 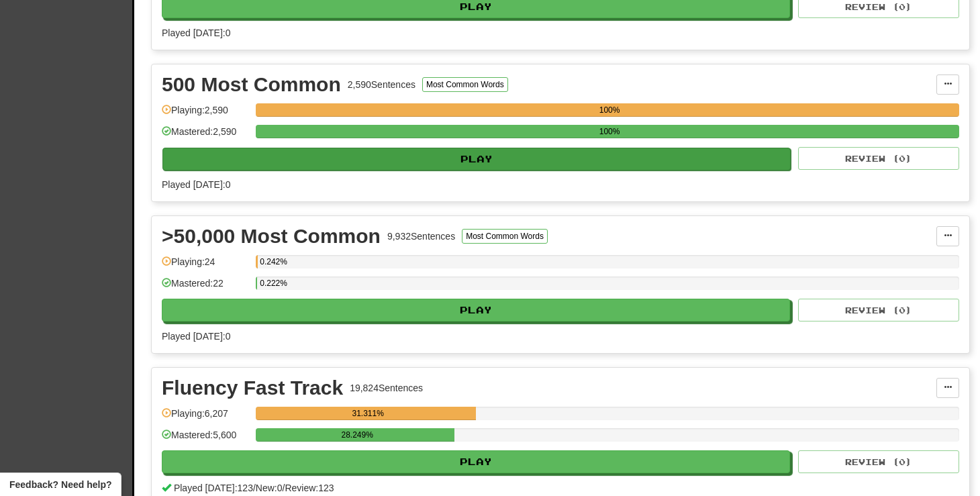 I want to click on div: Mastered: 2,590, so click(x=205, y=136).